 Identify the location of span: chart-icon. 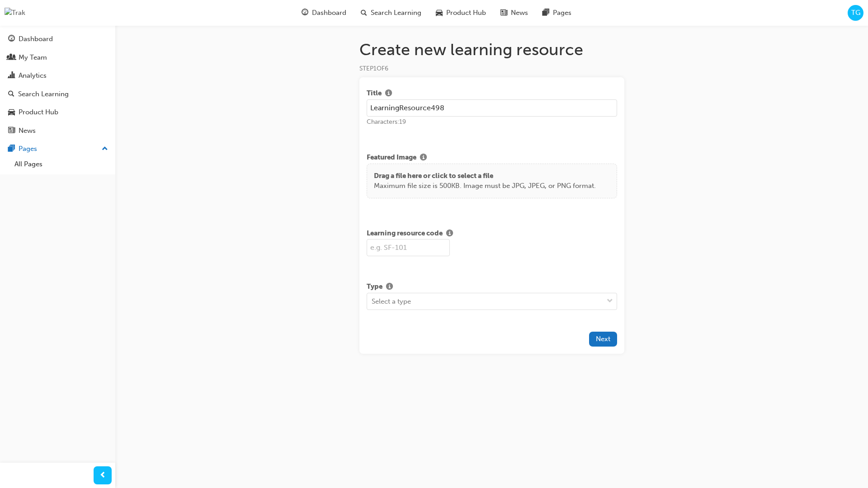
(12, 76).